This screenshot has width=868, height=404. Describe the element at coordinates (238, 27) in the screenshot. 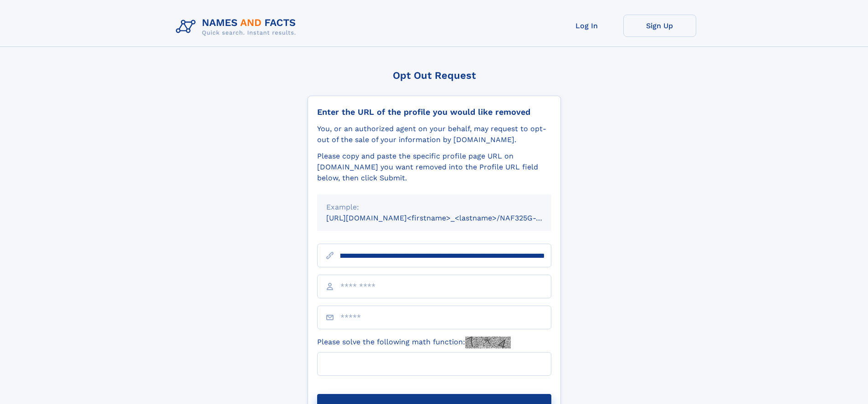

I see `img: Logo Names and Facts` at that location.